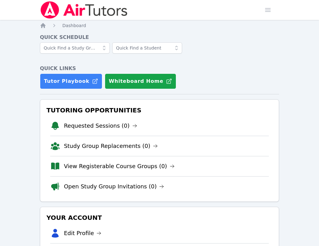 This screenshot has height=246, width=319. Describe the element at coordinates (84, 10) in the screenshot. I see `img: Air Tutors` at that location.